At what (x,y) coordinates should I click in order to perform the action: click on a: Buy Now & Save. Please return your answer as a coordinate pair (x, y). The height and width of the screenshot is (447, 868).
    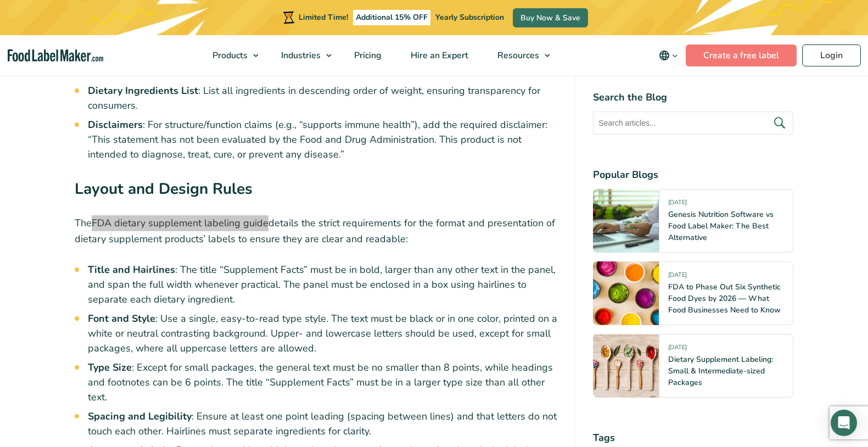
    Looking at the image, I should click on (550, 18).